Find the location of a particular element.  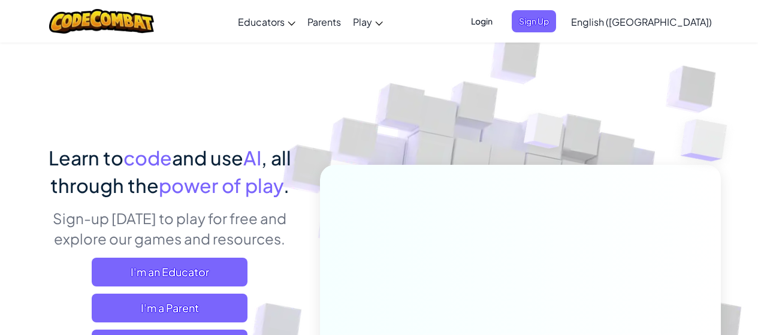

a: I'm a Parent is located at coordinates (170, 308).